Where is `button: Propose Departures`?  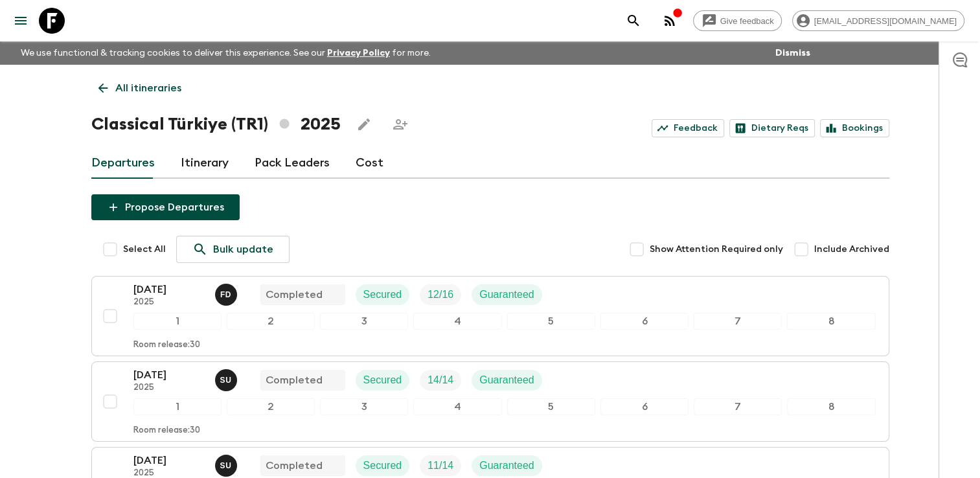
button: Propose Departures is located at coordinates (165, 207).